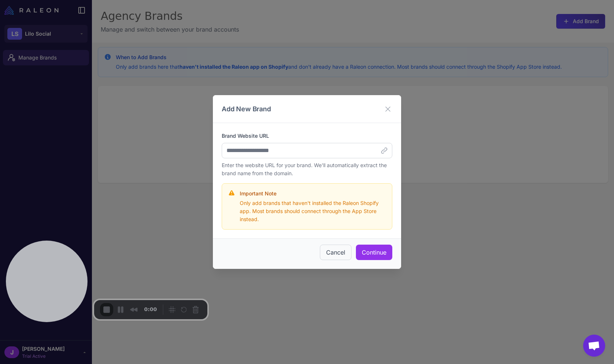 Image resolution: width=614 pixels, height=364 pixels. I want to click on button: Continue, so click(374, 253).